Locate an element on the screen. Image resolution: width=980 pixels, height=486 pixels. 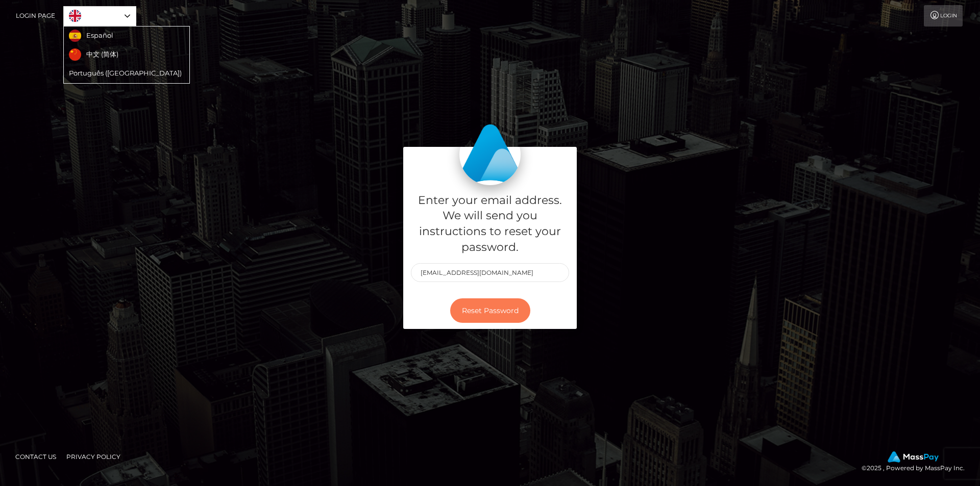
ul: Language list is located at coordinates (127, 54).